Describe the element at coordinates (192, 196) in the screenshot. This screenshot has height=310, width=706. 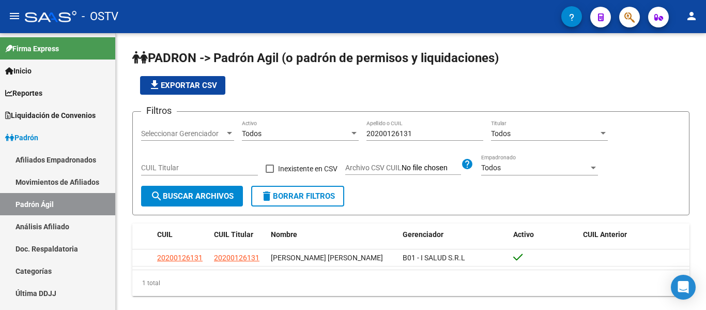
I see `button: Buscar Archivos` at that location.